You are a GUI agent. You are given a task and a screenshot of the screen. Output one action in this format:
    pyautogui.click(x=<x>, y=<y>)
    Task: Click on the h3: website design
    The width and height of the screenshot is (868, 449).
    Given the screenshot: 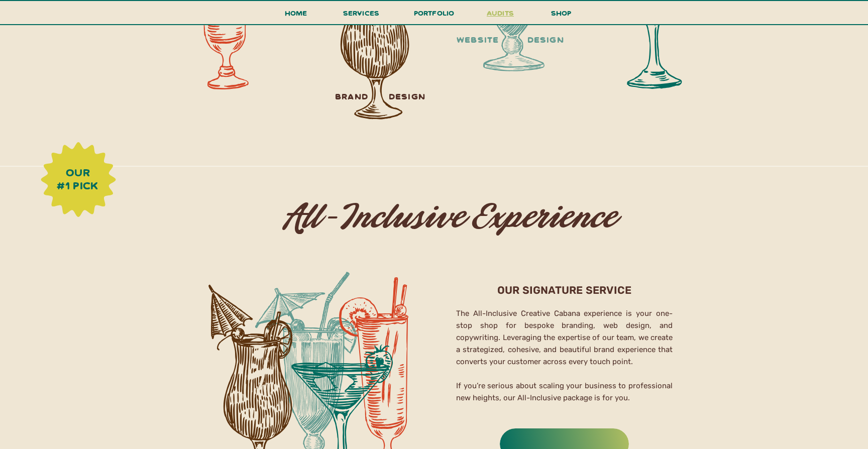 What is the action you would take?
    pyautogui.click(x=510, y=40)
    